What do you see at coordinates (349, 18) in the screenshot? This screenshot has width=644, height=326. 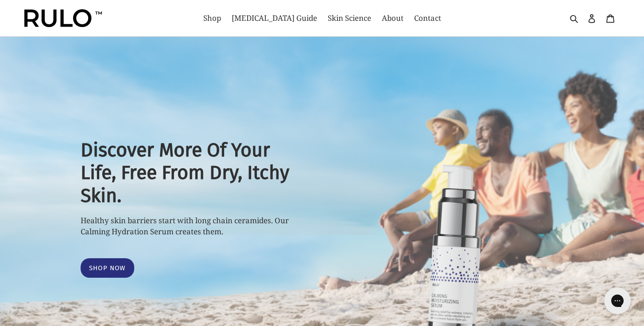 I see `a: Skin Science` at bounding box center [349, 18].